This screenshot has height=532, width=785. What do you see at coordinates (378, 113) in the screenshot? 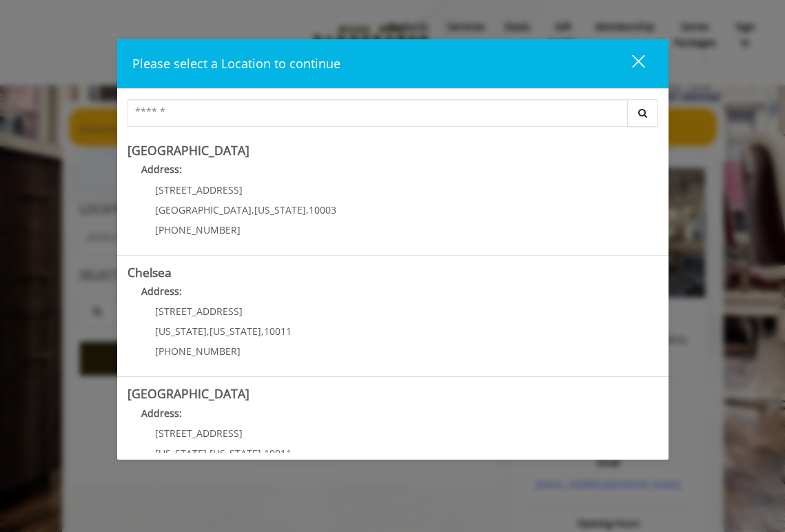
I see `input: Search Center` at bounding box center [378, 113].